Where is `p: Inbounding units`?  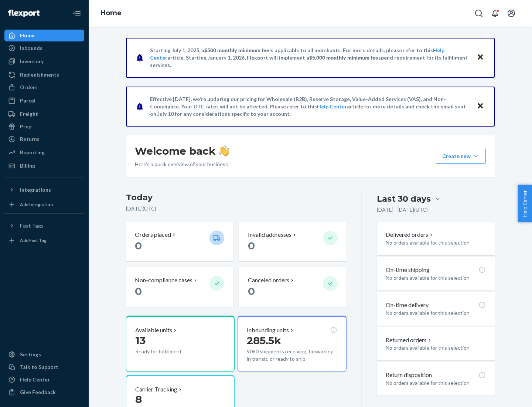
p: Inbounding units is located at coordinates (268, 330).